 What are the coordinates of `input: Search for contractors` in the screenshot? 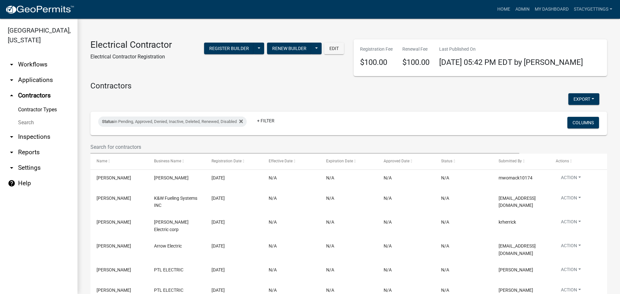 It's located at (305, 147).